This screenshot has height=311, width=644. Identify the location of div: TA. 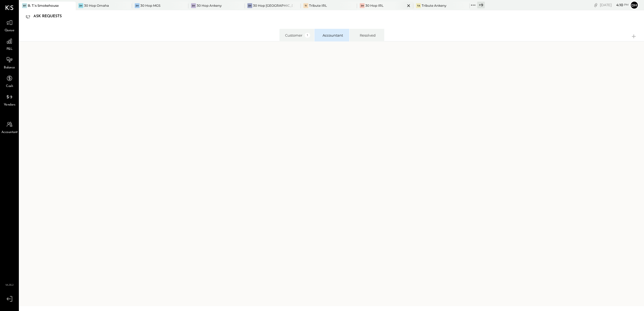
(418, 5).